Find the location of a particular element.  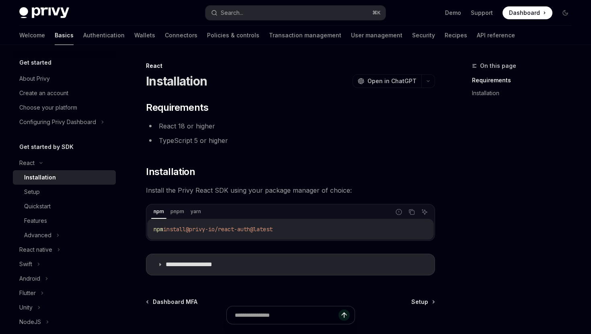

div: Choose your platform is located at coordinates (48, 108).